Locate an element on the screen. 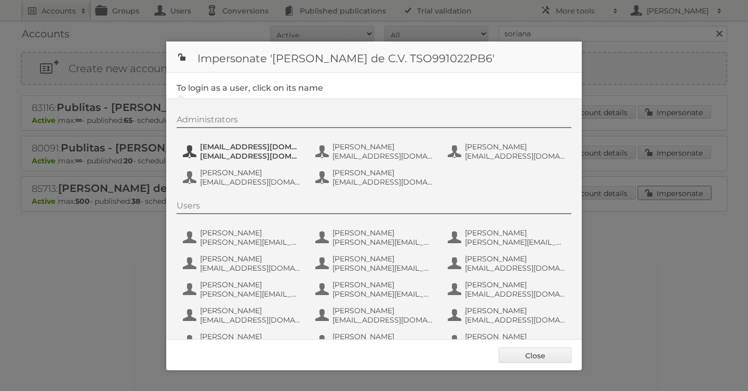 This screenshot has height=391, width=748. a: Close is located at coordinates (535, 356).